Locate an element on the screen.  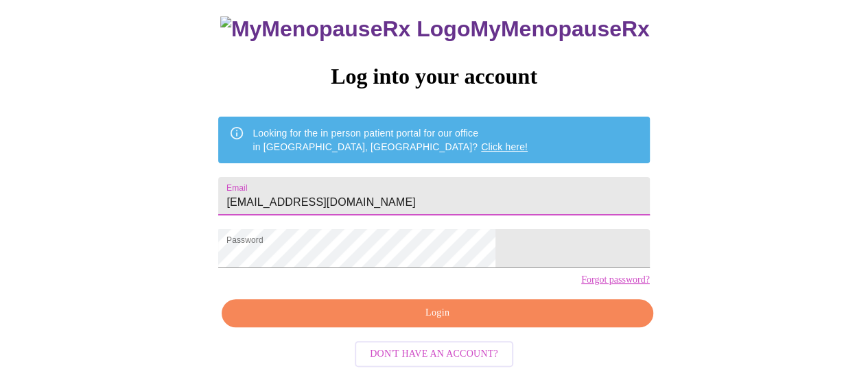
span: Login is located at coordinates (437, 313).